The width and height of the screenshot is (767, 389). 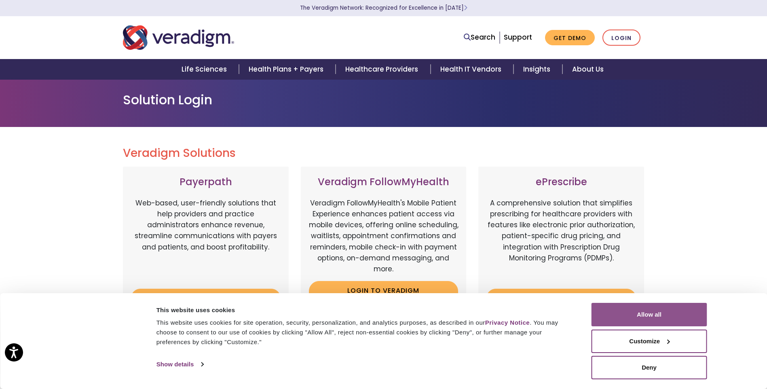 What do you see at coordinates (569, 38) in the screenshot?
I see `a: Get Demo` at bounding box center [569, 38].